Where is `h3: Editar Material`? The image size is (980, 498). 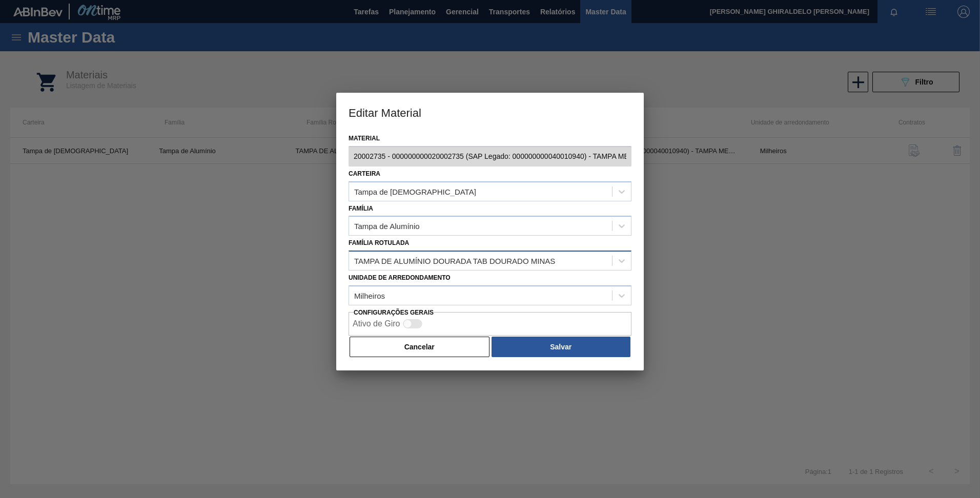 h3: Editar Material is located at coordinates (490, 112).